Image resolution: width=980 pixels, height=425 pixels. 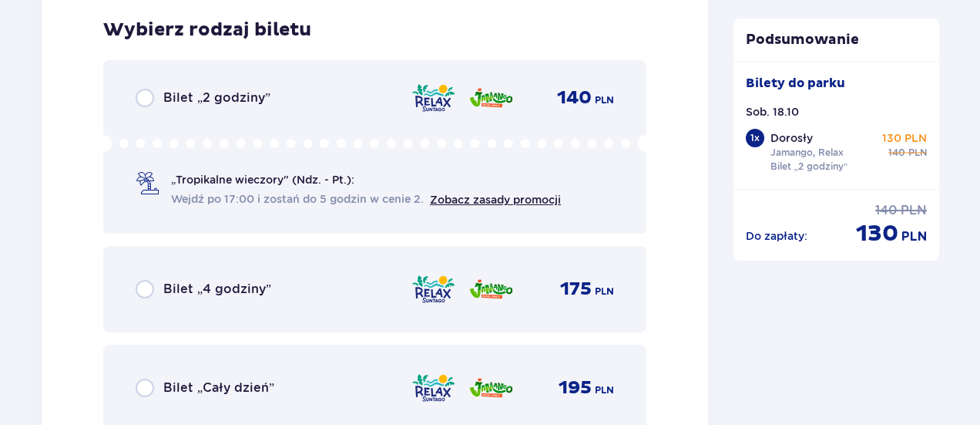 I want to click on p: Podsumowanie, so click(x=836, y=40).